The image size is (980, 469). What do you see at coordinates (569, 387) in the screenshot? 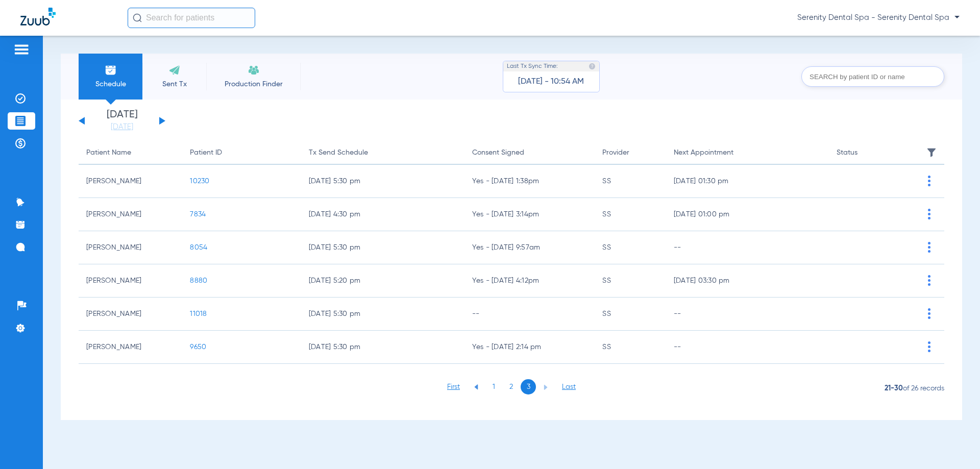
I see `li: Last` at bounding box center [569, 387].